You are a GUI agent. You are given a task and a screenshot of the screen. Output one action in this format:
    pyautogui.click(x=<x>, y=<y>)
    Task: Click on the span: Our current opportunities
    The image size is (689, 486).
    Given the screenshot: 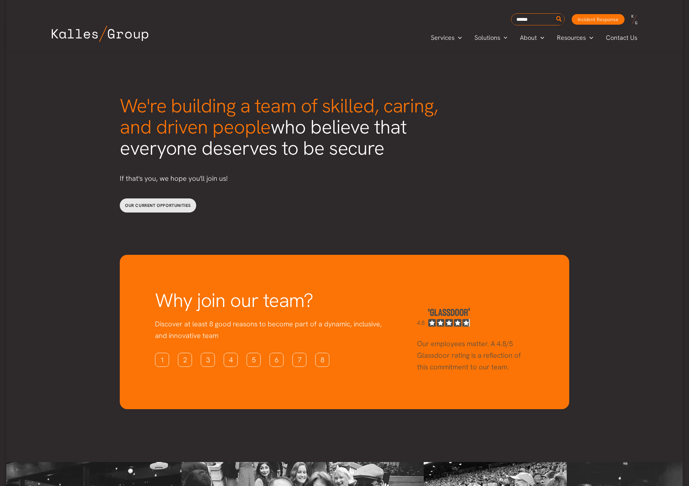 What is the action you would take?
    pyautogui.click(x=158, y=205)
    